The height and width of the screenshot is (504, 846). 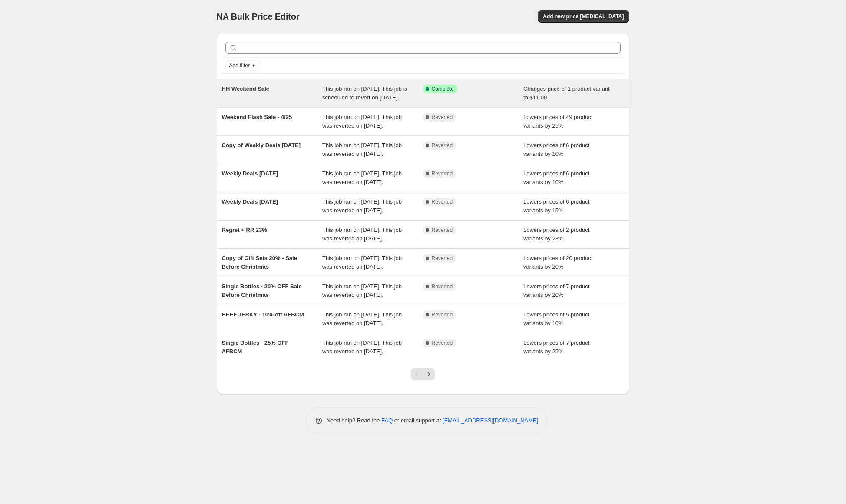 I want to click on span: BEEF JERKY - 10% off AFBCM, so click(x=263, y=314).